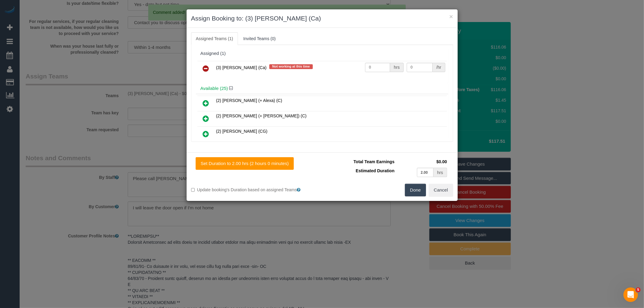 The width and height of the screenshot is (644, 308). What do you see at coordinates (441, 190) in the screenshot?
I see `button: Cancel` at bounding box center [441, 190].